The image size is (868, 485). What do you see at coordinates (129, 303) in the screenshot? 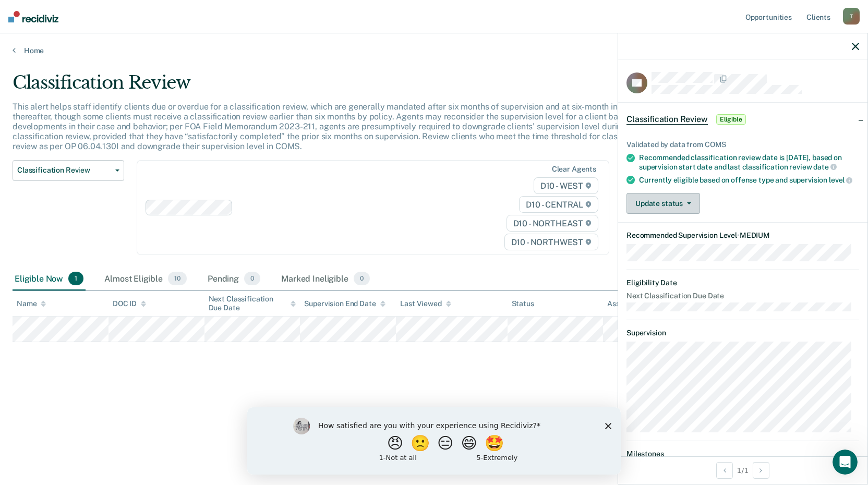
I see `div: DOC ID` at bounding box center [129, 303].